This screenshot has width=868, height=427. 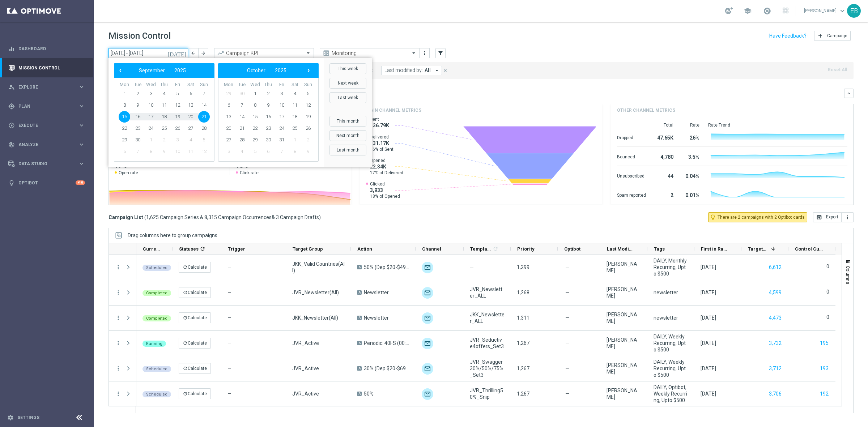 I want to click on div: 3.5%, so click(x=691, y=156).